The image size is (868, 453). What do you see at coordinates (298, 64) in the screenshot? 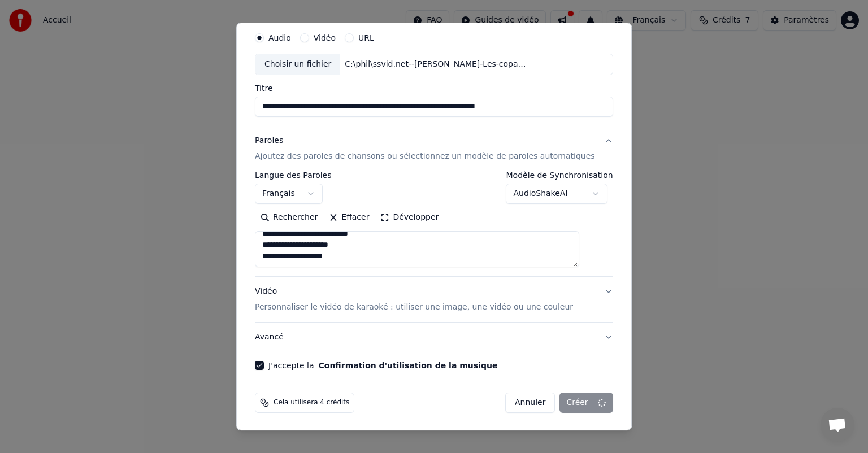
I see `div: Choisir un fichier` at bounding box center [298, 64].